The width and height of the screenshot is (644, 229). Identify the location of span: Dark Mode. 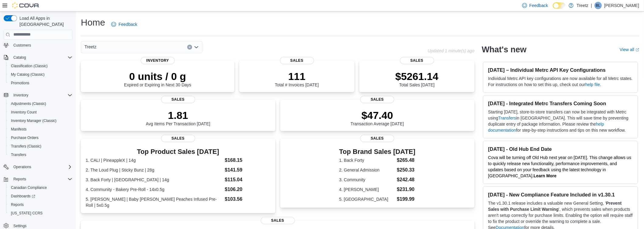
(553, 9).